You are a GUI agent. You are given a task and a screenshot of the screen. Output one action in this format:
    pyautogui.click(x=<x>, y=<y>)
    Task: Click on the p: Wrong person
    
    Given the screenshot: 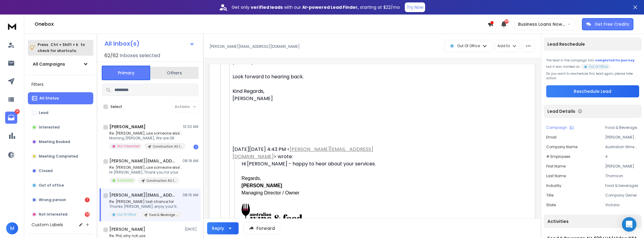 What is the action you would take?
    pyautogui.click(x=52, y=200)
    